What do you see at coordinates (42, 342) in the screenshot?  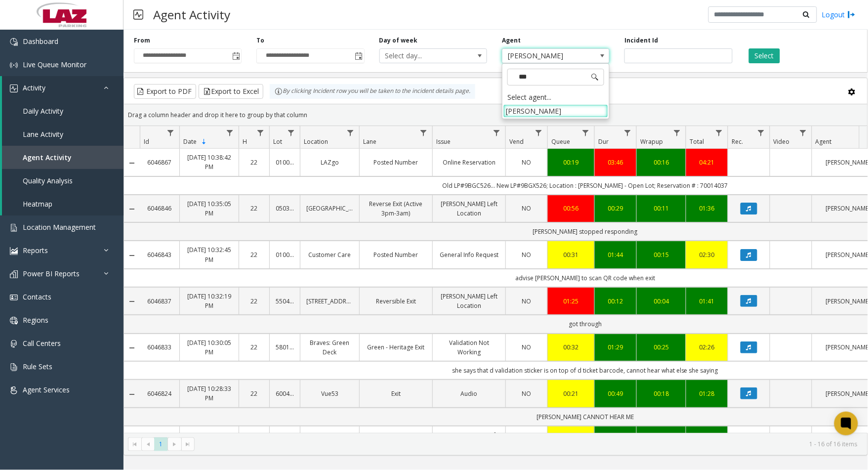 I see `span: Call Centers` at bounding box center [42, 342].